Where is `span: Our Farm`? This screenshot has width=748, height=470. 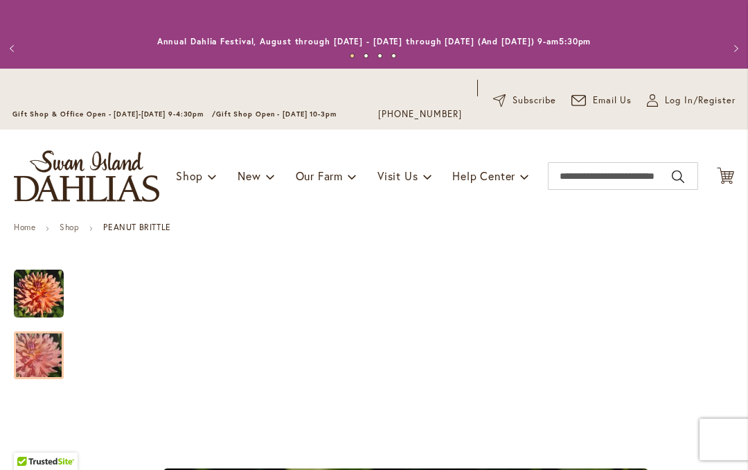 span: Our Farm is located at coordinates (319, 175).